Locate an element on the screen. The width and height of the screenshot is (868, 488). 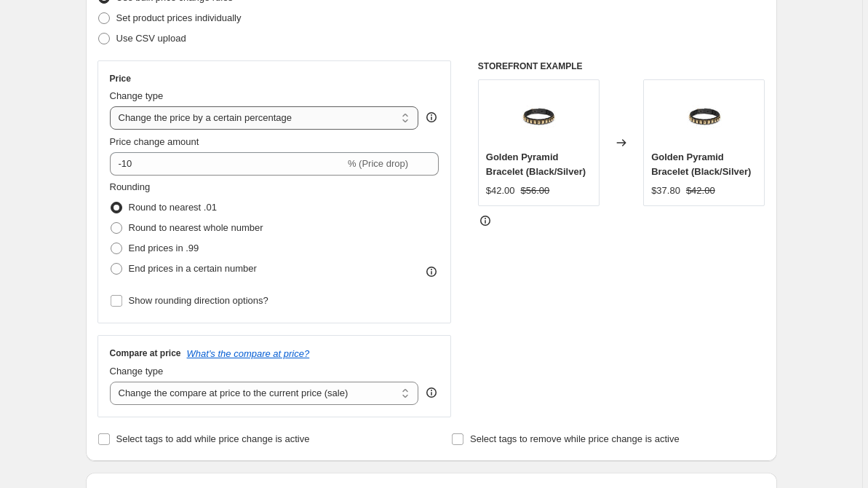
span: Round to nearest whole number is located at coordinates (196, 227).